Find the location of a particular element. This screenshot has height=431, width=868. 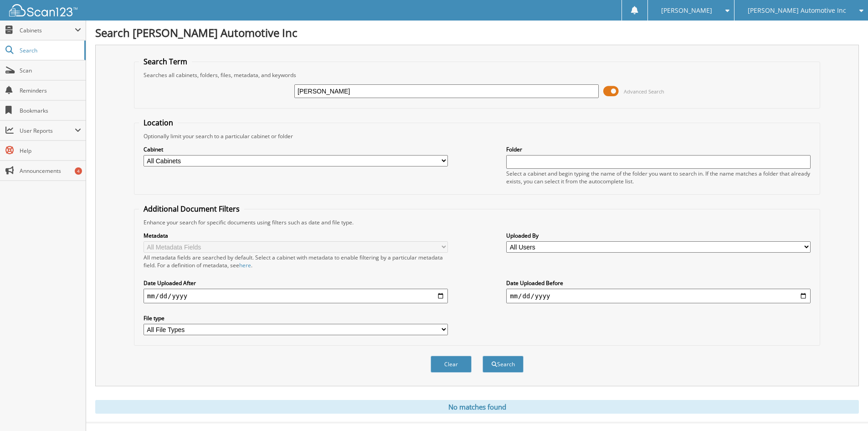

label: Uploaded By is located at coordinates (659, 235).